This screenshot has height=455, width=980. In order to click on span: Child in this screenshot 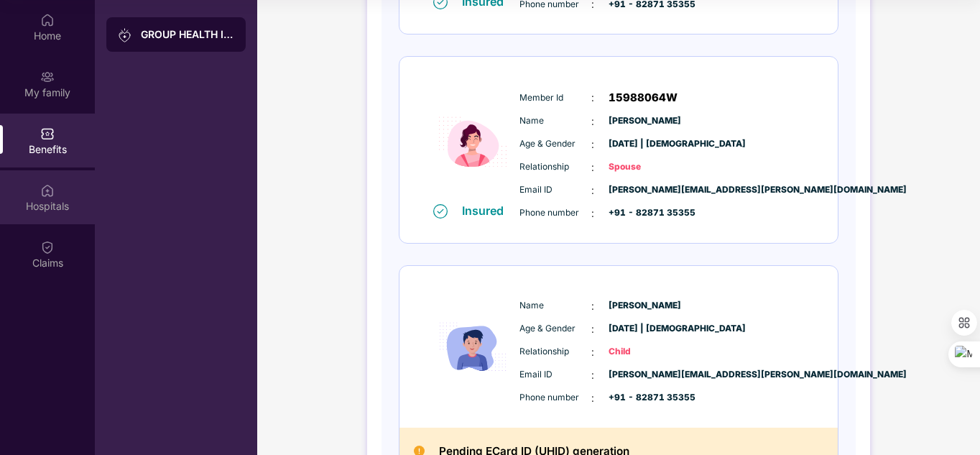, I will do `click(644, 352)`.